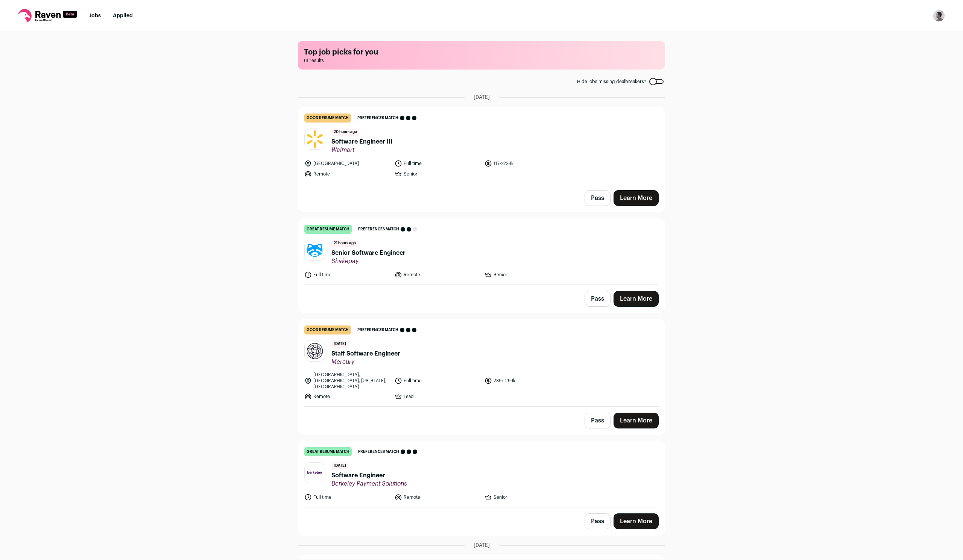 Image resolution: width=963 pixels, height=560 pixels. I want to click on span: Software Engineer III, so click(361, 142).